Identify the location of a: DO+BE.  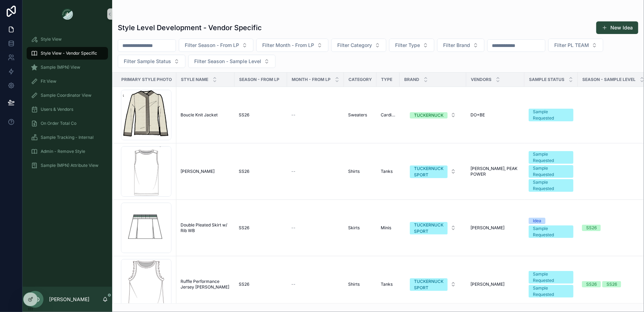
(495, 115).